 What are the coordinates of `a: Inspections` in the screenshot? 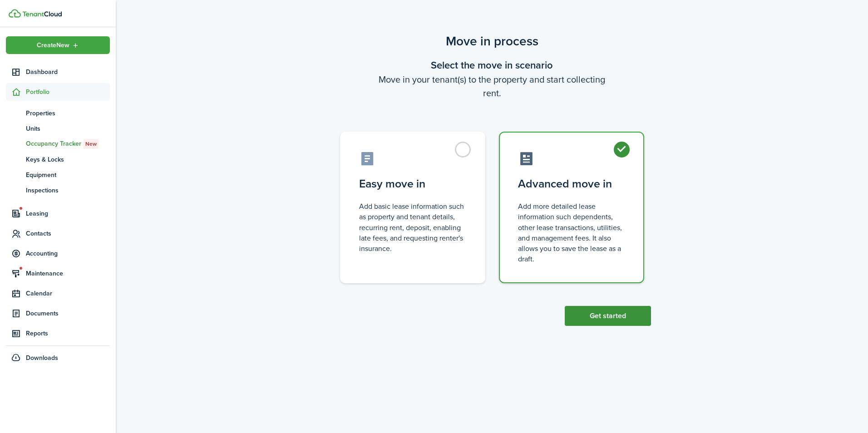 It's located at (58, 190).